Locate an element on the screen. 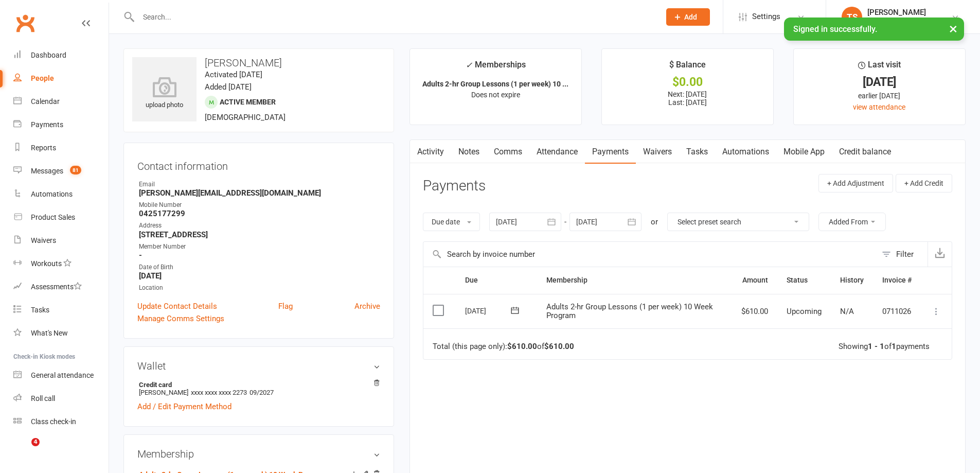 This screenshot has width=980, height=473. span: Add is located at coordinates (690, 17).